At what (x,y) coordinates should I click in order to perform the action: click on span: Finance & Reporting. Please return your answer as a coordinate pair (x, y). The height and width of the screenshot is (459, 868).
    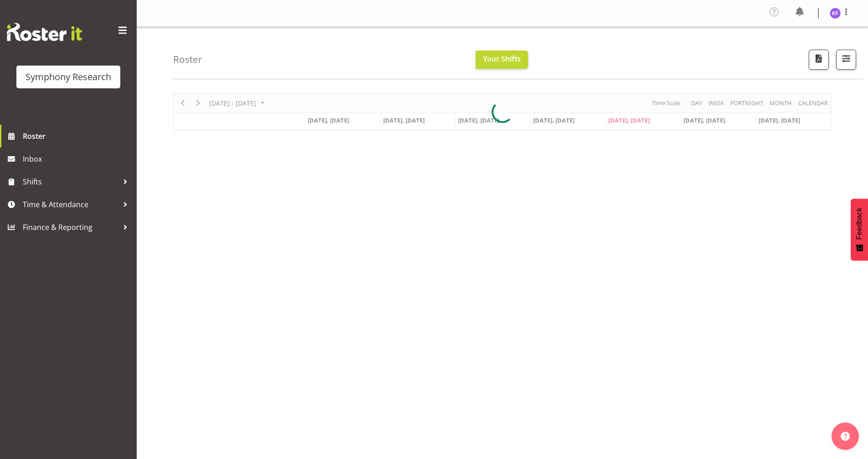
    Looking at the image, I should click on (71, 228).